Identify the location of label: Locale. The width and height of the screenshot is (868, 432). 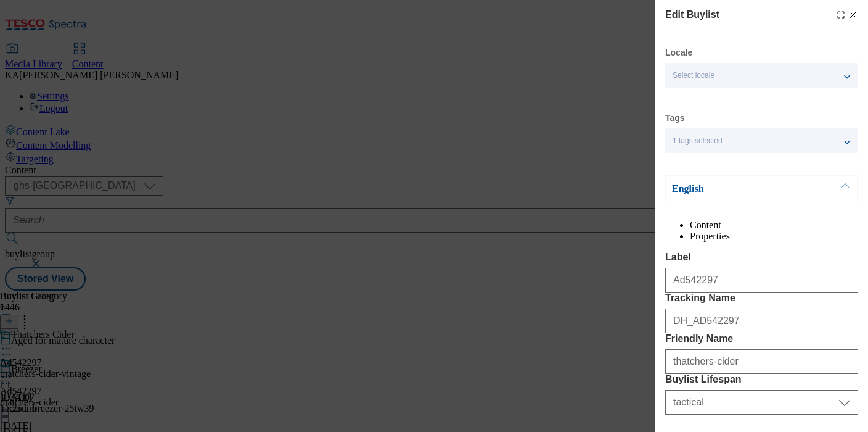
(679, 53).